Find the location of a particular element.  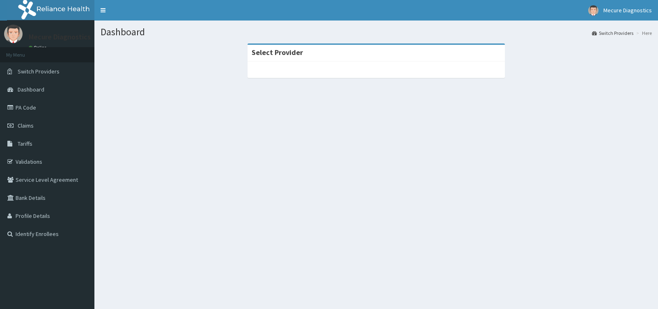

strong: Select Provider is located at coordinates (277, 52).